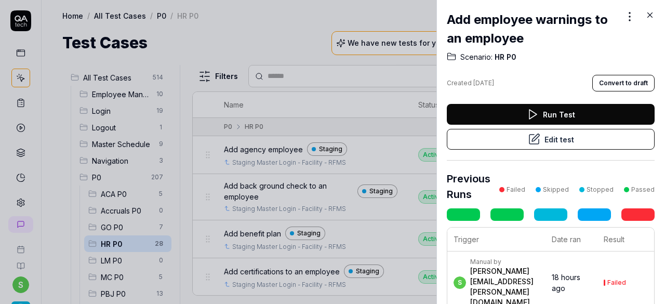  What do you see at coordinates (625, 239) in the screenshot?
I see `th: Result` at bounding box center [625, 239].